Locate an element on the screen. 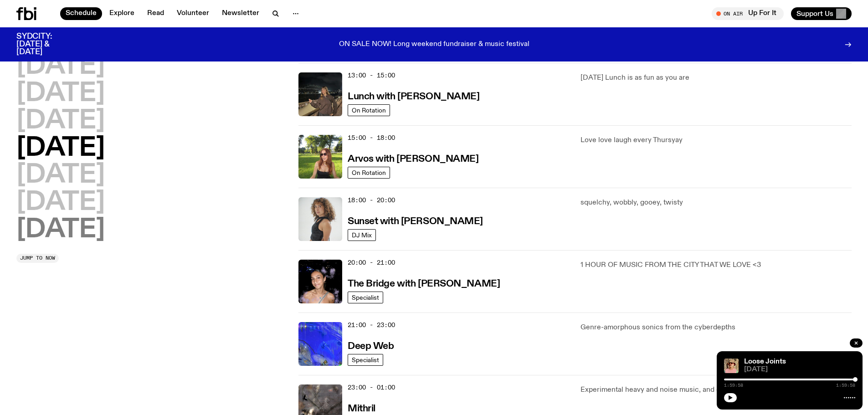 The image size is (868, 415). span: Jump to now is located at coordinates (37, 258).